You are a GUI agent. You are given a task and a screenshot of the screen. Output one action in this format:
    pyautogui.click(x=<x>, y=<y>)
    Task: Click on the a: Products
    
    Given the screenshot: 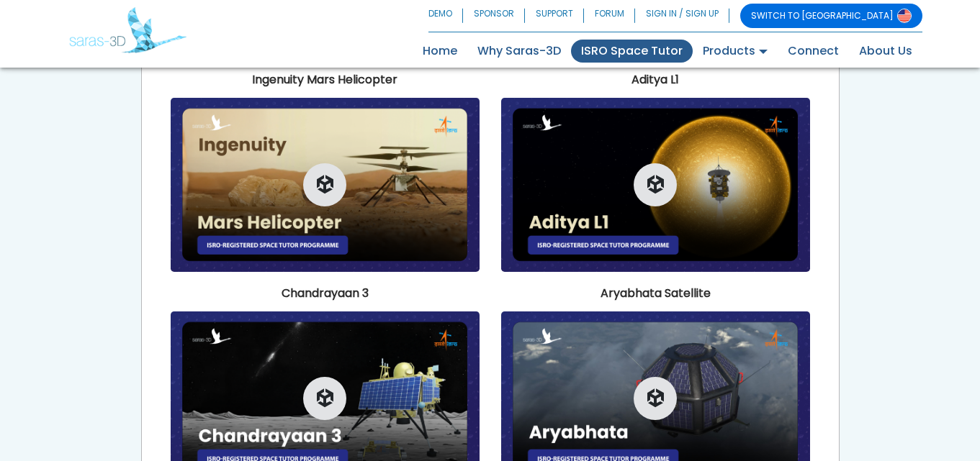 What is the action you would take?
    pyautogui.click(x=735, y=51)
    